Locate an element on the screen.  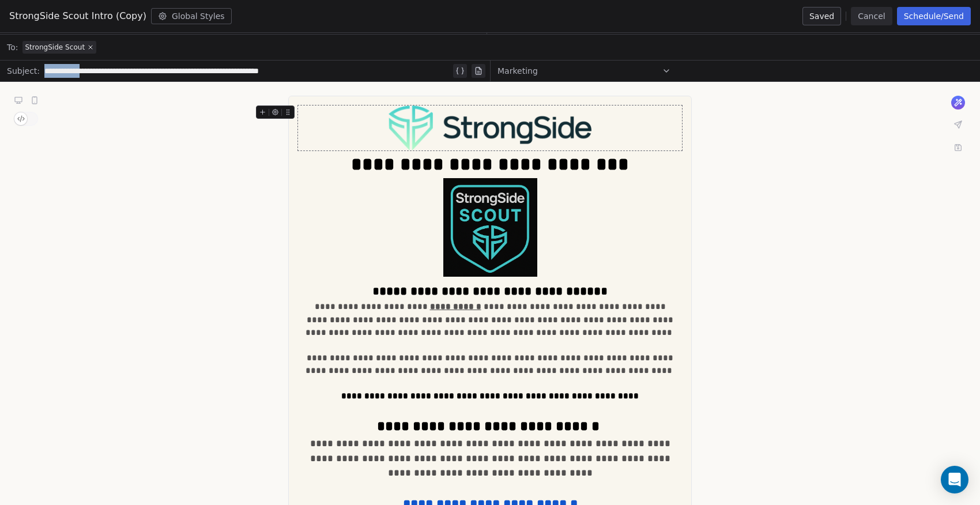
span: StrongSide Scout is located at coordinates (55, 47).